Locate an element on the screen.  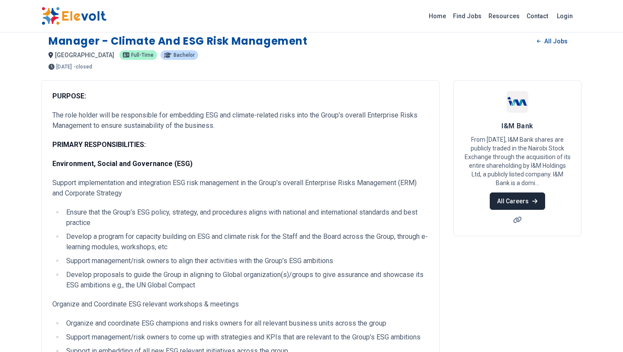
li: Develop a program for capacity building on ESG and climate risk for the Staff and the Board acros... is located at coordinates (246, 242).